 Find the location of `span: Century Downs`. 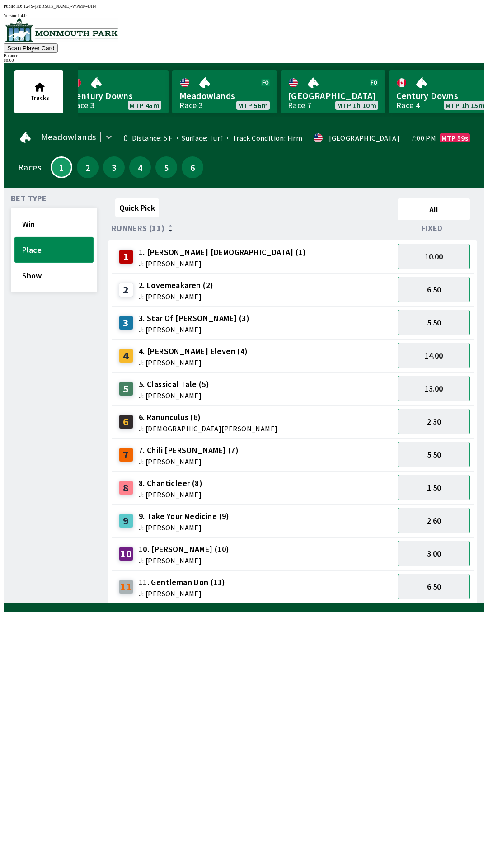

span: Century Downs is located at coordinates (116, 96).